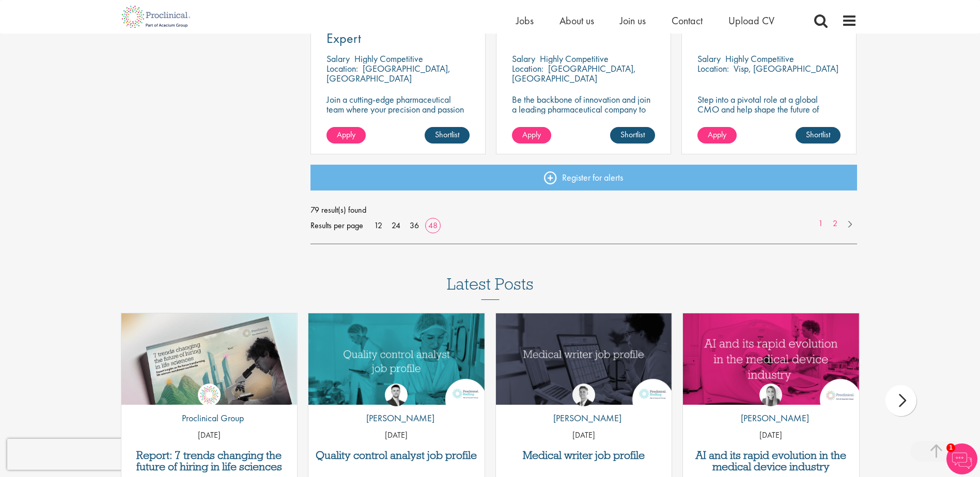 Image resolution: width=980 pixels, height=477 pixels. What do you see at coordinates (771, 395) in the screenshot?
I see `img: Hannah Burke` at bounding box center [771, 395].